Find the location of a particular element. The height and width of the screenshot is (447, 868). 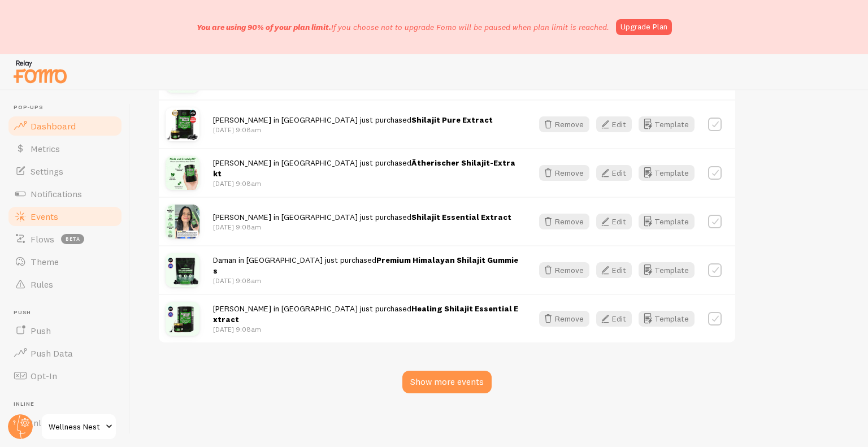

strong: Ätherischer Shilajit-Extrakt is located at coordinates (364, 168).